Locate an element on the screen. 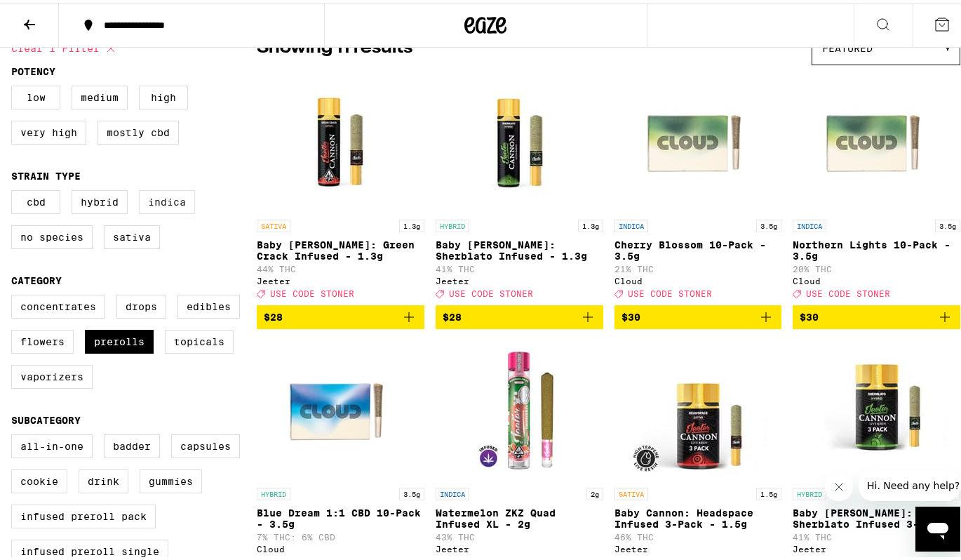 This screenshot has width=961, height=560. label: Topicals is located at coordinates (199, 339).